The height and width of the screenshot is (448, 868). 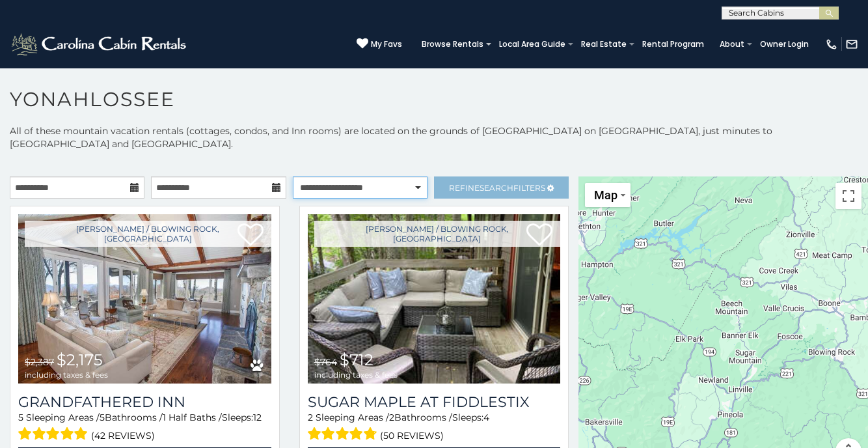 I want to click on a: RefineSearchFilters, so click(x=501, y=187).